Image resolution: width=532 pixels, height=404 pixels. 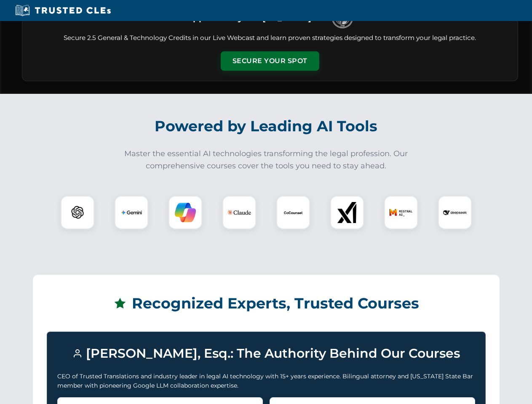 What do you see at coordinates (266, 126) in the screenshot?
I see `h2: Powered by Leading AI Tools` at bounding box center [266, 126].